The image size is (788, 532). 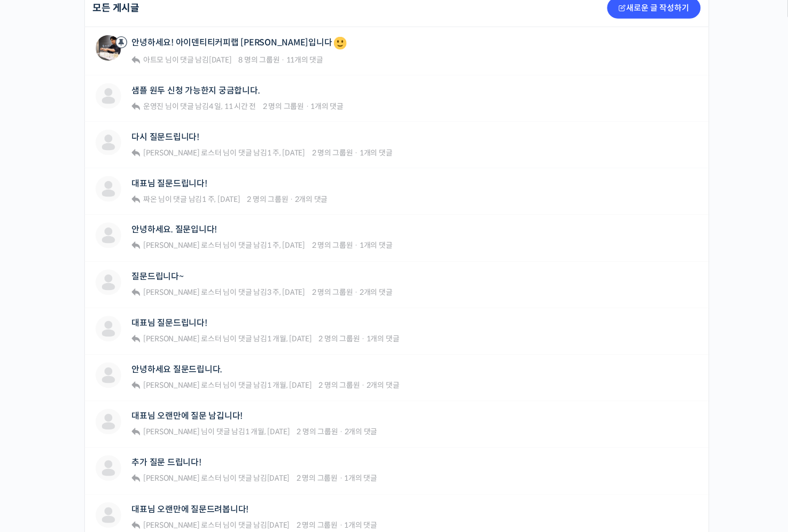 What do you see at coordinates (153, 60) in the screenshot?
I see `span: 아트모` at bounding box center [153, 60].